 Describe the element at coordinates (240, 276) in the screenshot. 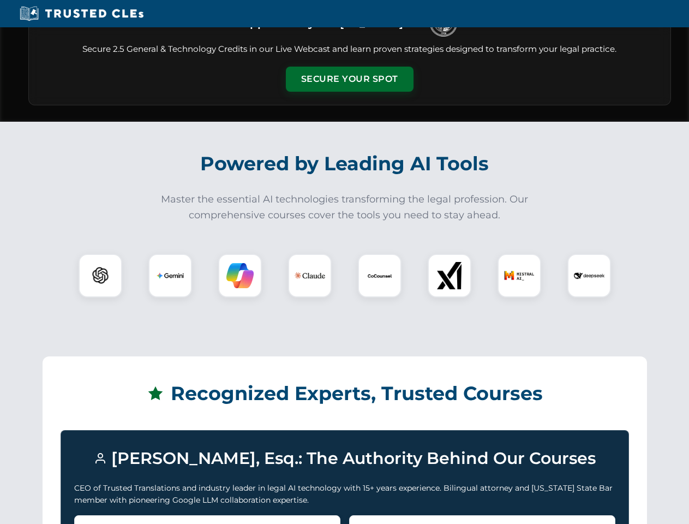

I see `div: Copilot` at that location.